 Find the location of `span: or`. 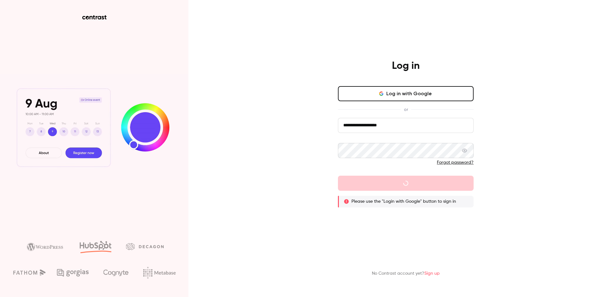

span: or is located at coordinates (406, 109).